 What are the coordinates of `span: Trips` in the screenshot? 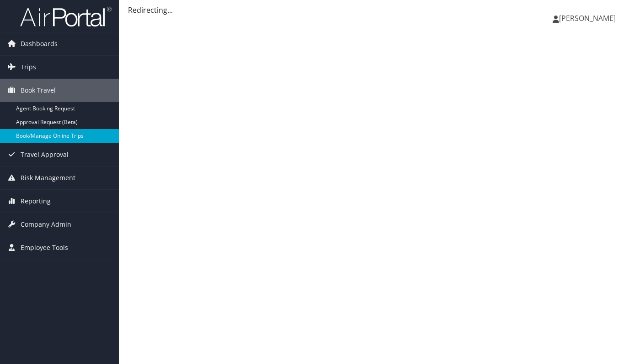 It's located at (28, 67).